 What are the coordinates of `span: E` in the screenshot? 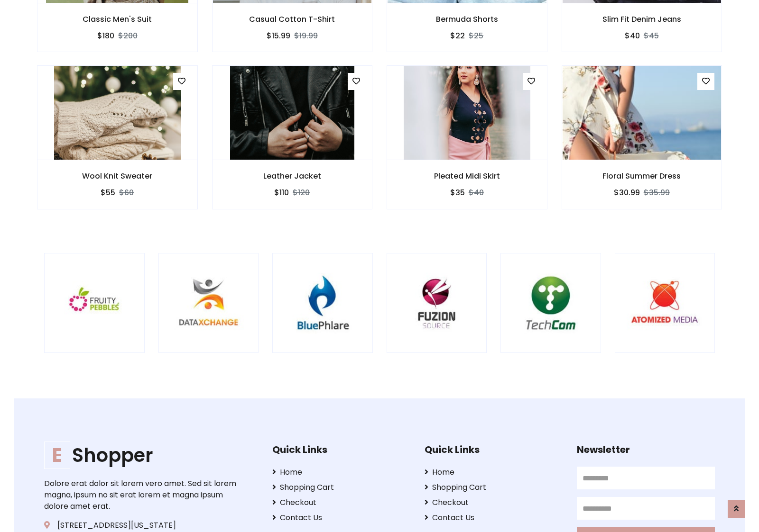 It's located at (57, 455).